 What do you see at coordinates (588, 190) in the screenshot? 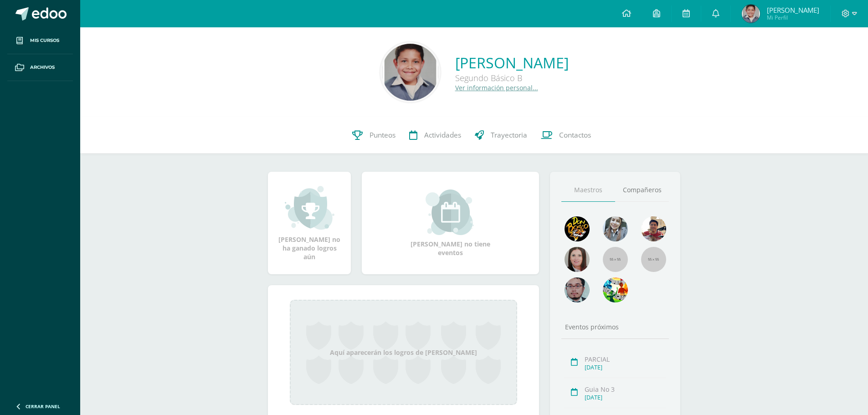
I see `a: Maestros` at bounding box center [588, 190].